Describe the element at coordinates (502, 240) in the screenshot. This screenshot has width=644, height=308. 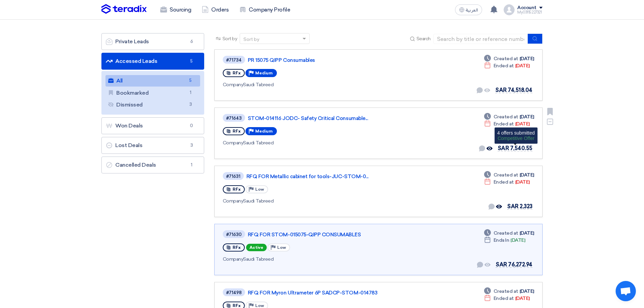
I see `span: Ends In` at that location.